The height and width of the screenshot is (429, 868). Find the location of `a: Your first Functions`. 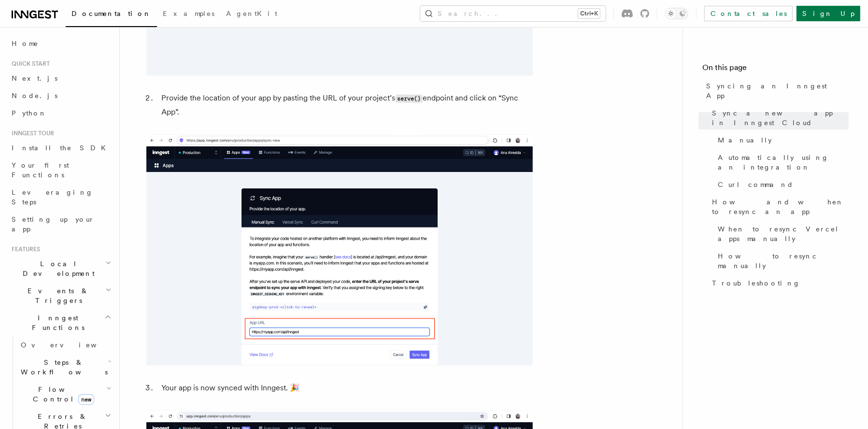

a: Your first Functions is located at coordinates (61, 170).